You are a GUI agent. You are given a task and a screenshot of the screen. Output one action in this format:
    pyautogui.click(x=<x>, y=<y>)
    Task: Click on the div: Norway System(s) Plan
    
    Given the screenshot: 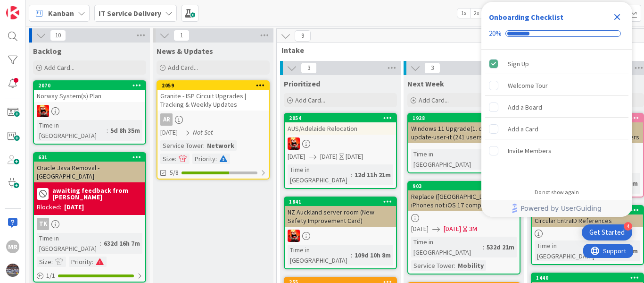 What is the action you would take?
    pyautogui.click(x=89, y=96)
    